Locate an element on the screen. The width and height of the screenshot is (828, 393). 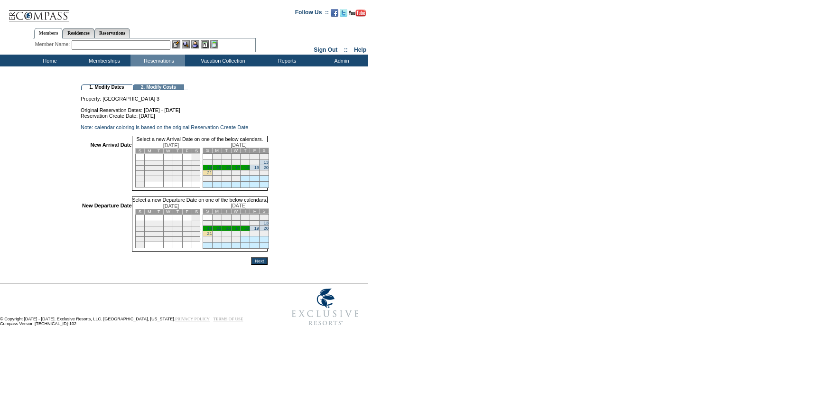
a: 14 is located at coordinates (209, 228).